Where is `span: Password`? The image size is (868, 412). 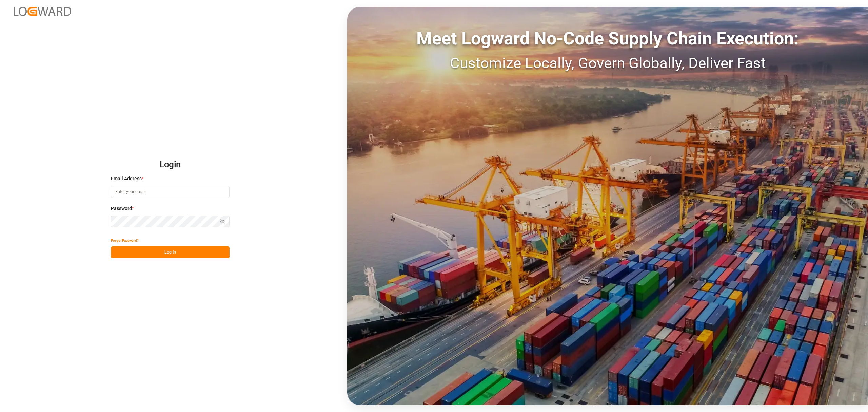
span: Password is located at coordinates (121, 208).